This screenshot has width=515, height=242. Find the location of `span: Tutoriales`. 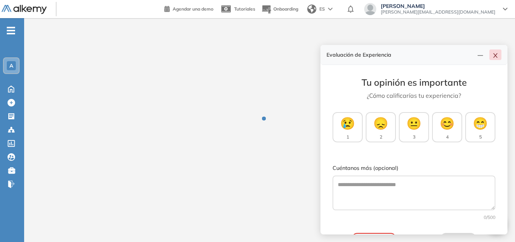

span: Tutoriales is located at coordinates (245, 9).